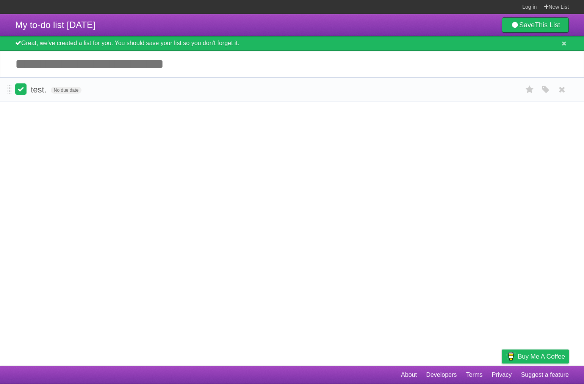 This screenshot has height=384, width=584. I want to click on a: Privacy, so click(501, 375).